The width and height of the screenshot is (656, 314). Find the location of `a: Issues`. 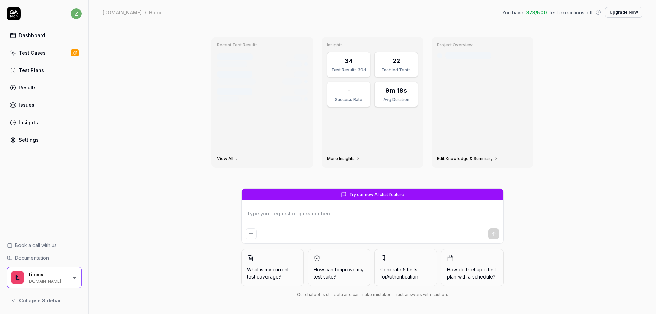

a: Issues is located at coordinates (44, 105).